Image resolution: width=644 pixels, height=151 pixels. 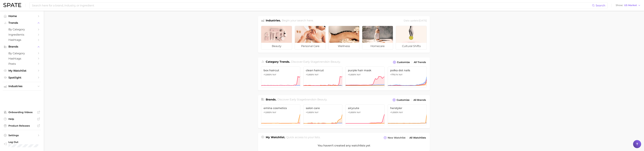 What do you see at coordinates (22, 119) in the screenshot?
I see `span: Help` at bounding box center [22, 119].